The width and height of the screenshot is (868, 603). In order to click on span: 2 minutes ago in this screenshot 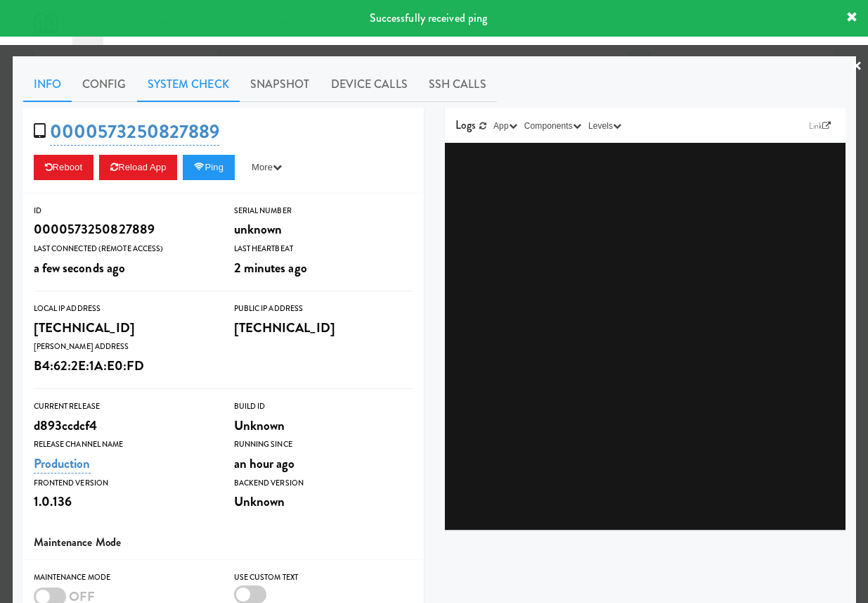, I will do `click(271, 267)`.